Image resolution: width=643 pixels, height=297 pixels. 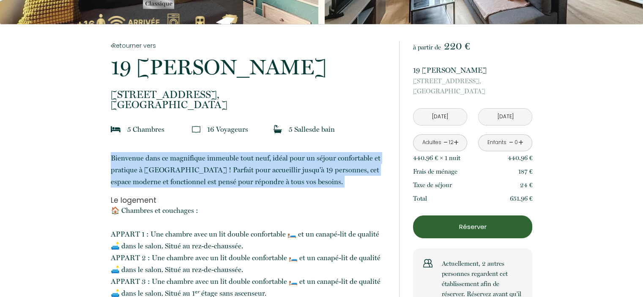 What do you see at coordinates (473, 227) in the screenshot?
I see `p: Réserver` at bounding box center [473, 227].